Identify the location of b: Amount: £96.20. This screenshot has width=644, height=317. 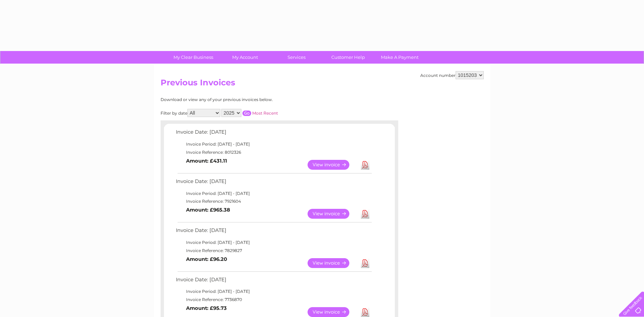
(206, 259).